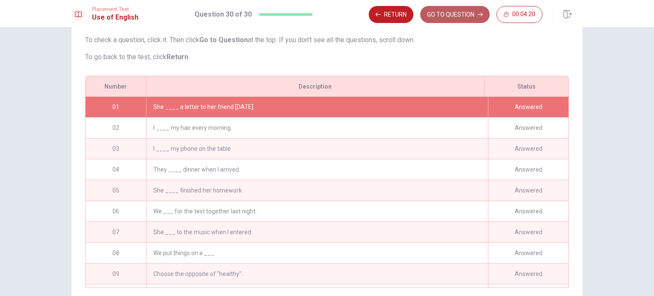 The image size is (654, 296). Describe the element at coordinates (116, 128) in the screenshot. I see `div: 02` at that location.